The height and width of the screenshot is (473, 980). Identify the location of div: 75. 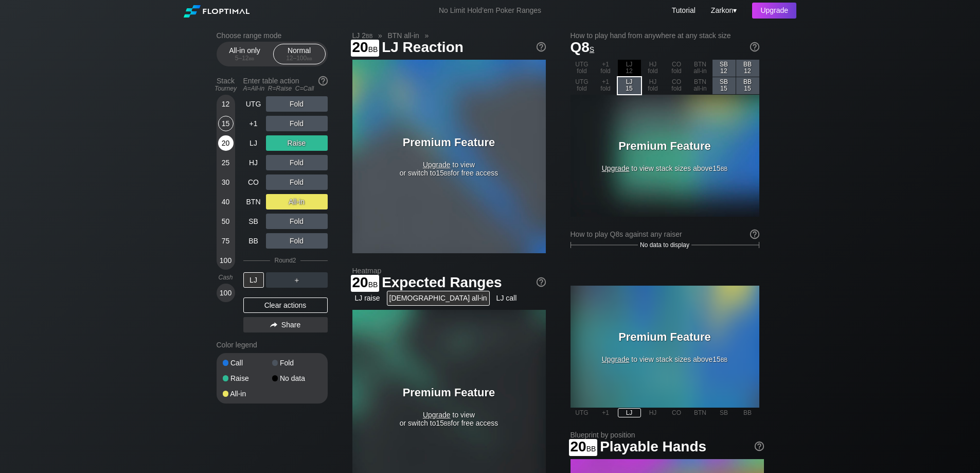
(226, 241).